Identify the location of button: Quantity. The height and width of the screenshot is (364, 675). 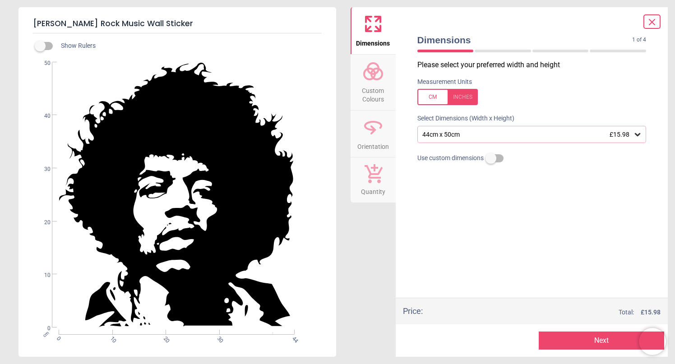
(373, 180).